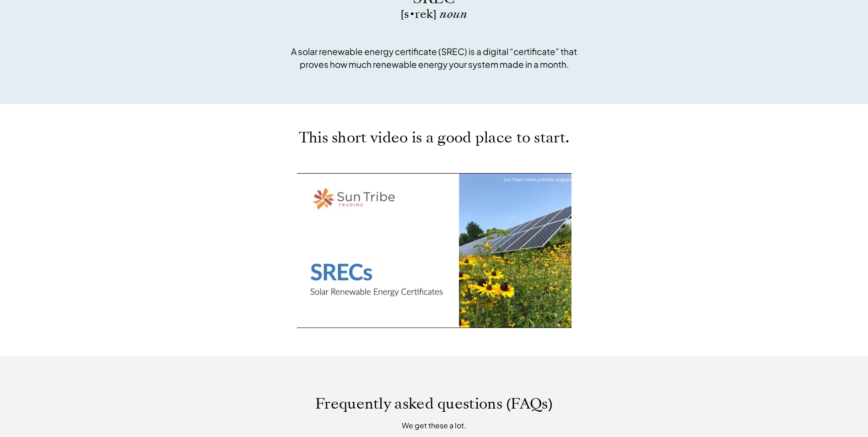 This screenshot has height=437, width=868. What do you see at coordinates (434, 57) in the screenshot?
I see `p: A solar renewable energy certificate (SREC) is a digital “certificate” that proves how much renew...` at bounding box center [434, 57].